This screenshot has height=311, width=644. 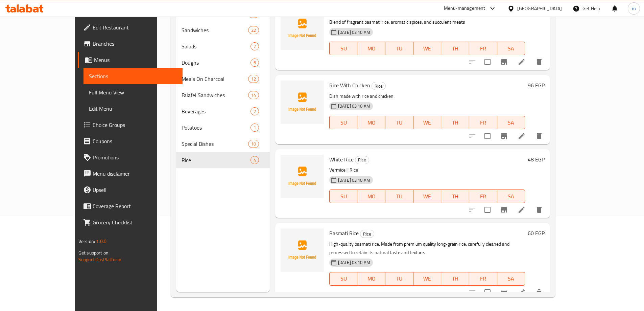 What do you see at coordinates (216, 46) in the screenshot?
I see `div: Salads` at bounding box center [216, 46].